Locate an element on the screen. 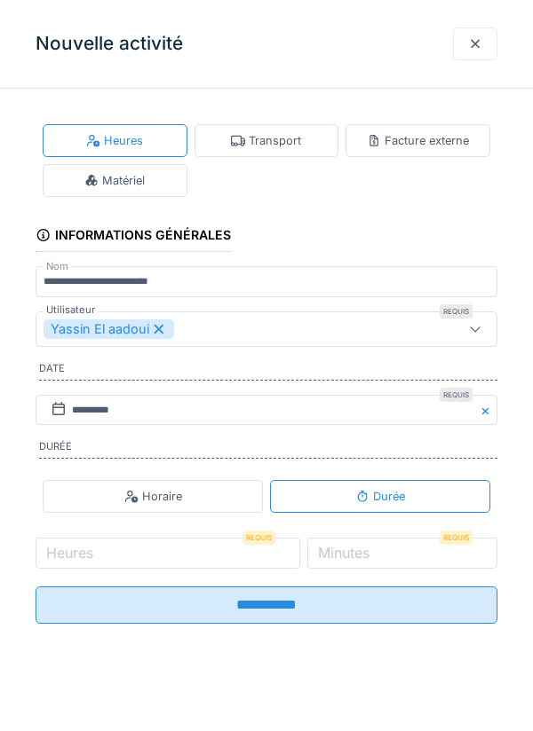 The width and height of the screenshot is (533, 731). label: Heures is located at coordinates (69, 553).